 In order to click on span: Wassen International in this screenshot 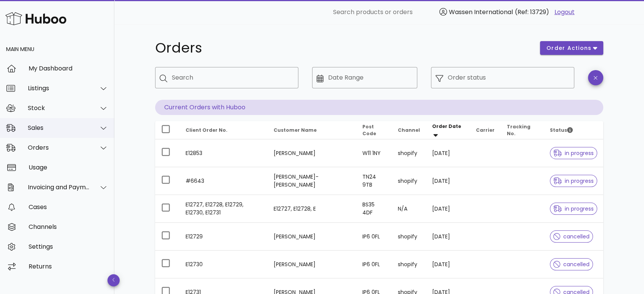, I will do `click(481, 12)`.